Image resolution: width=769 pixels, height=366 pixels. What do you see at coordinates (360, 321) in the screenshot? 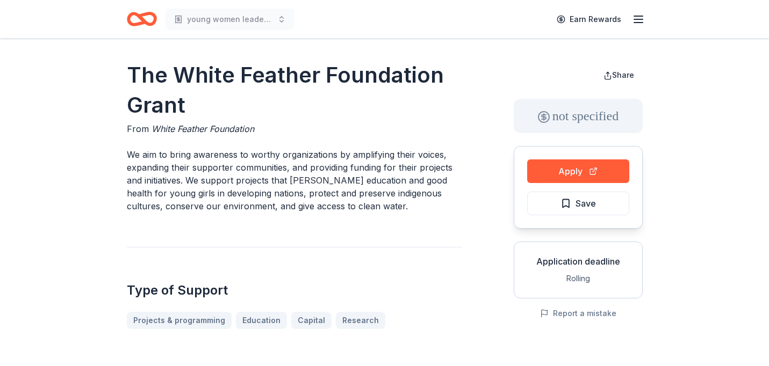
I see `a: Research` at bounding box center [360, 321].